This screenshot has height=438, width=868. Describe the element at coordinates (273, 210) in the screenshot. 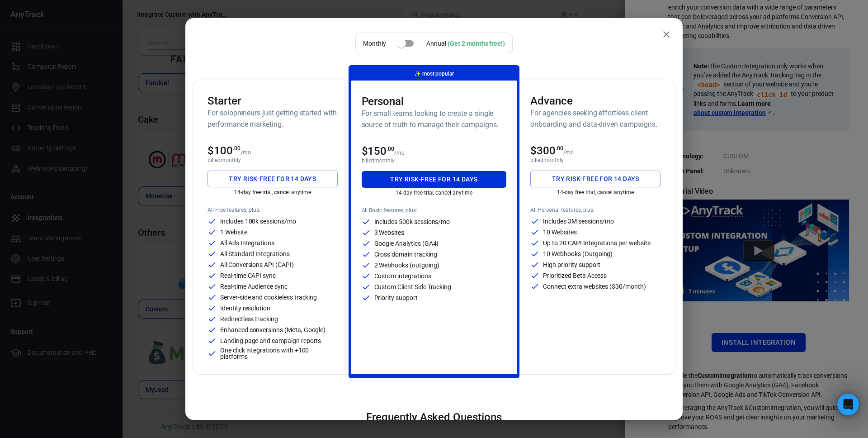

I see `p: All Free features, plus:` at that location.